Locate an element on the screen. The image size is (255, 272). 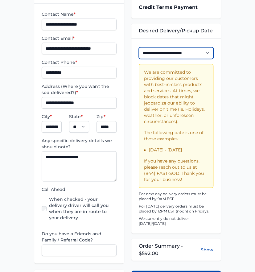
strong: Credit Terms Payment is located at coordinates (168, 7).